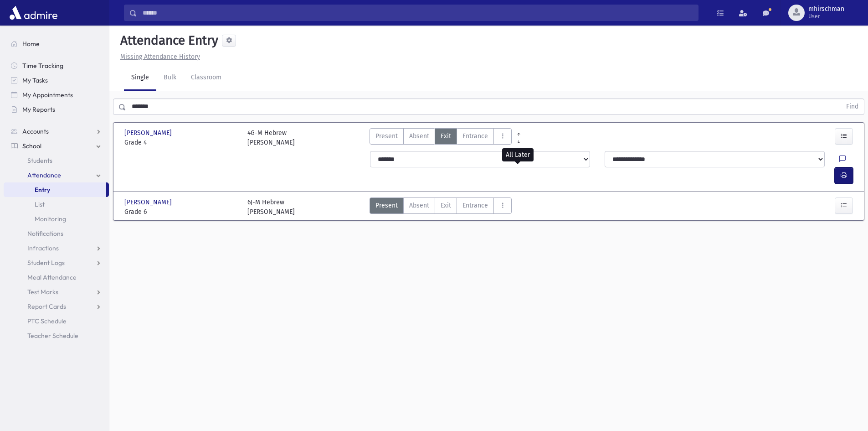 The height and width of the screenshot is (431, 868). I want to click on span: Time Tracking, so click(43, 66).